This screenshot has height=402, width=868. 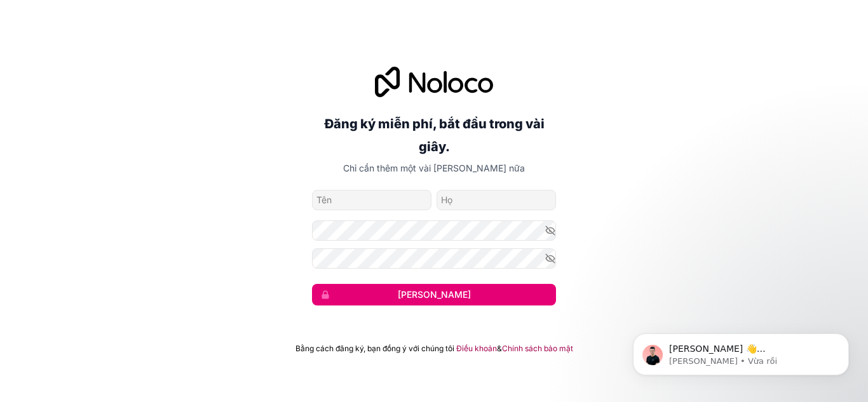 What do you see at coordinates (137, 55) in the screenshot?
I see `p: Tin nhắn từ Darragh, vừa gửi` at bounding box center [137, 55].